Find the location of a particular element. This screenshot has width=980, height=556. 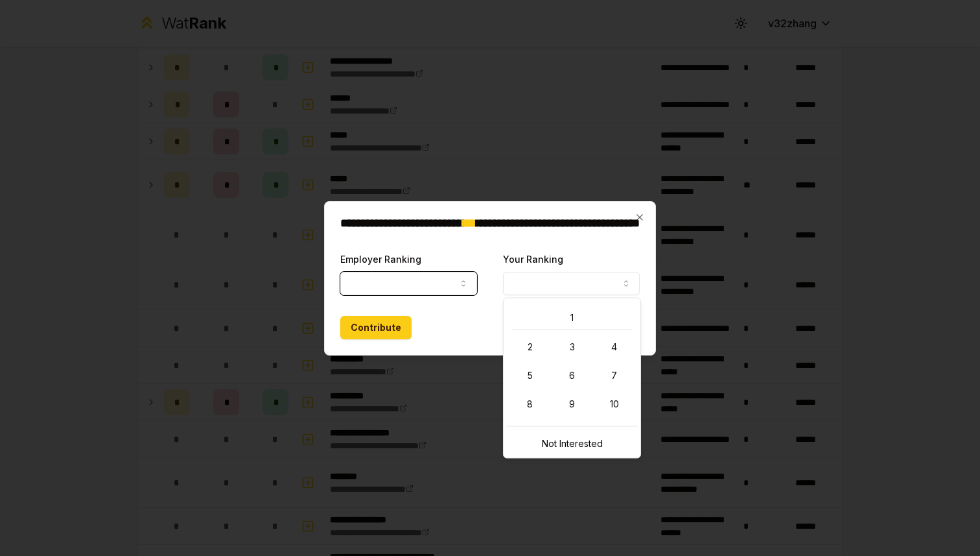

label: Employer Ranking is located at coordinates (381, 259).